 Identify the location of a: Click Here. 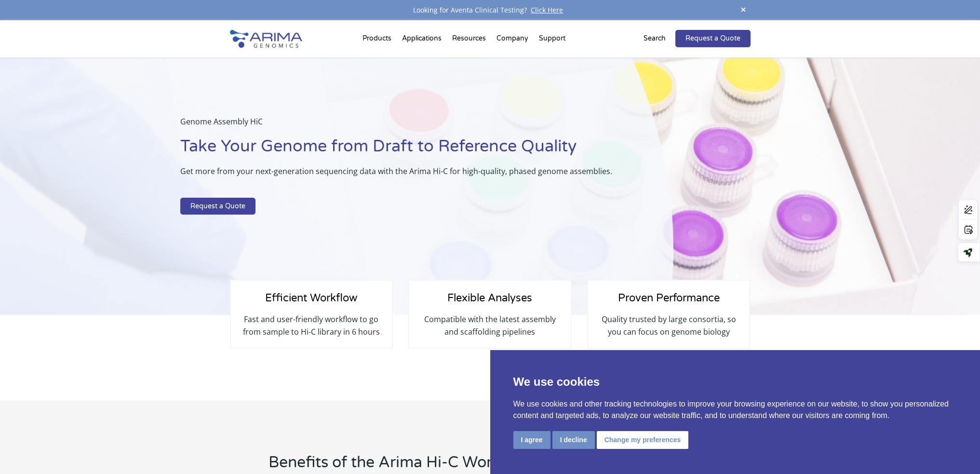
(547, 10).